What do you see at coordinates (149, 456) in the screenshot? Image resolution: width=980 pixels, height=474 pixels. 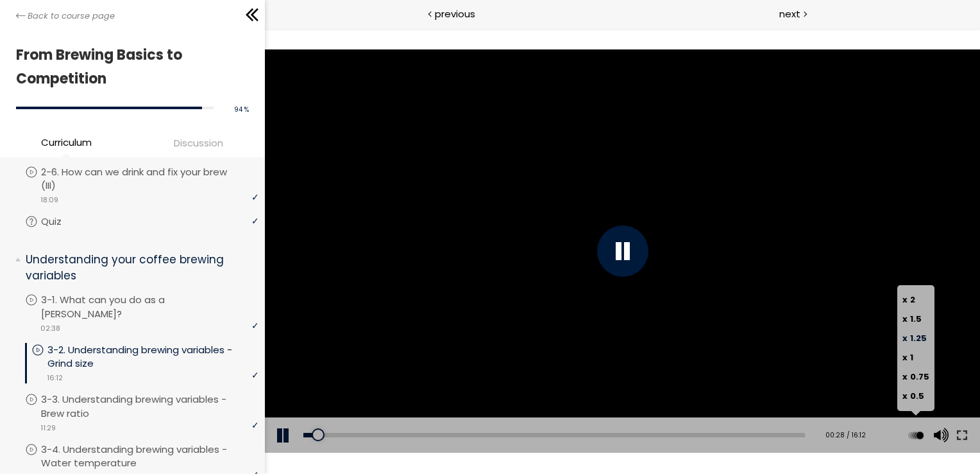 I see `p: 3-4. Understanding brewing variables - Water temperature` at bounding box center [149, 456].